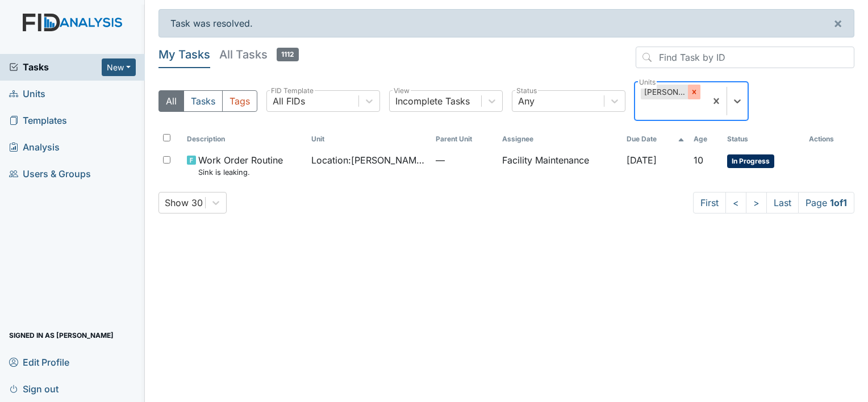 Image resolution: width=868 pixels, height=402 pixels. I want to click on div: Incomplete Tasks, so click(432, 101).